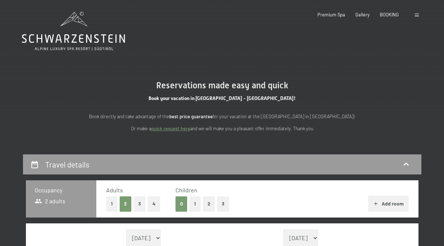 This screenshot has height=246, width=444. What do you see at coordinates (170, 128) in the screenshot?
I see `a: quick request here` at bounding box center [170, 128].